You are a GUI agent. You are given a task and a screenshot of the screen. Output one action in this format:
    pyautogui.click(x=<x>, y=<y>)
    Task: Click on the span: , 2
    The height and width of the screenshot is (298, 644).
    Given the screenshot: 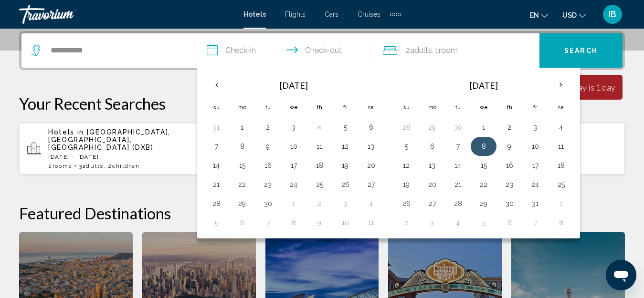 What is the action you would take?
    pyautogui.click(x=122, y=166)
    